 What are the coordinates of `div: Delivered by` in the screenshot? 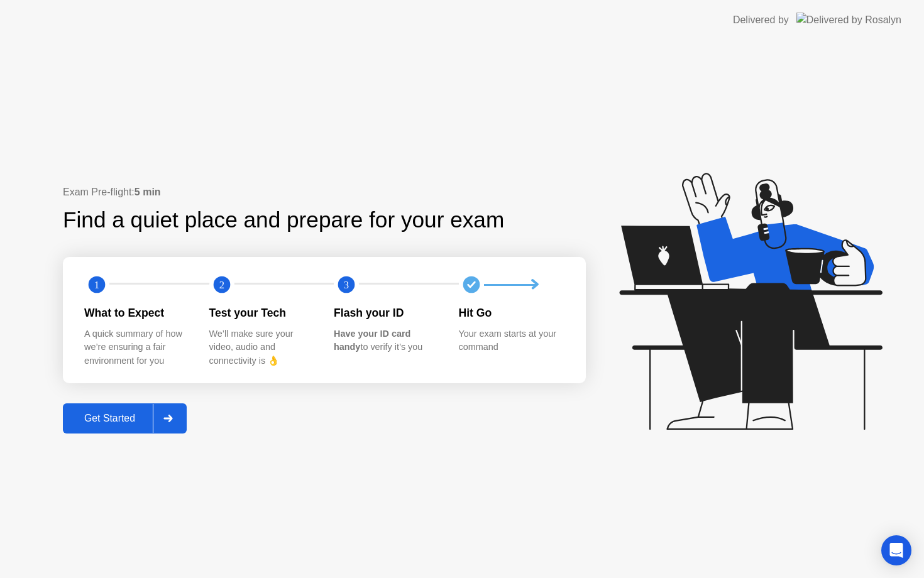 It's located at (761, 20).